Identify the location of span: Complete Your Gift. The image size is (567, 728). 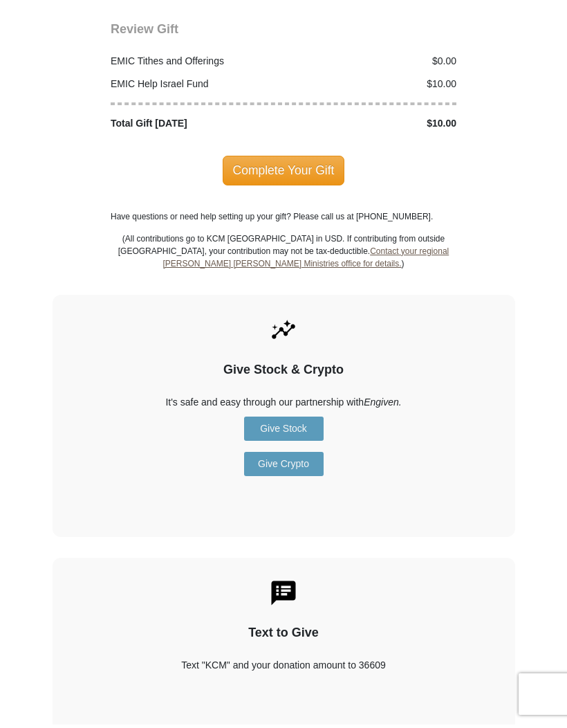
(284, 174).